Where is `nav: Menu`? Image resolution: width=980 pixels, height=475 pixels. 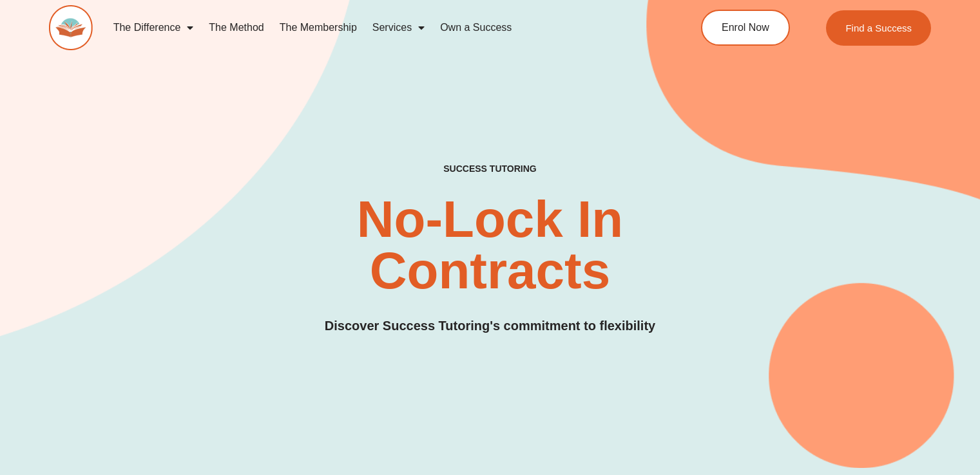 nav: Menu is located at coordinates (378, 28).